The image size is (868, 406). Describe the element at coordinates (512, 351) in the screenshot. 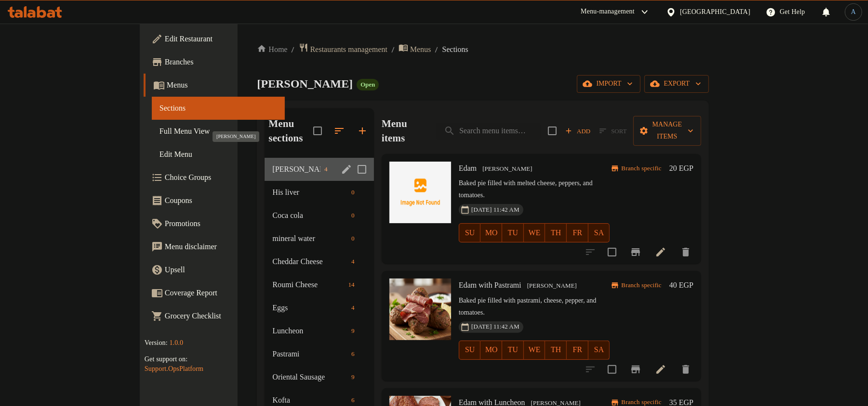

I see `button: TU` at that location.